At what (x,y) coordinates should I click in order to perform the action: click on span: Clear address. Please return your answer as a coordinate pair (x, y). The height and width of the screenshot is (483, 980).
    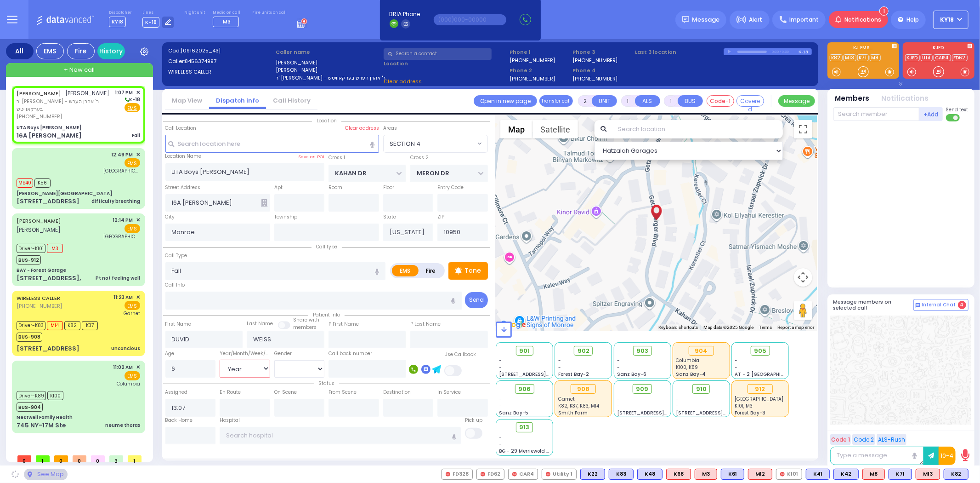
    Looking at the image, I should click on (403, 81).